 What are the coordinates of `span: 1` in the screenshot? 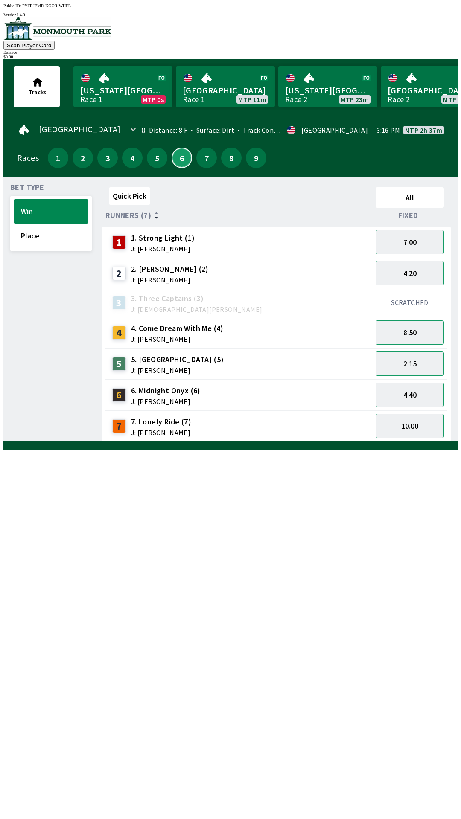 It's located at (58, 158).